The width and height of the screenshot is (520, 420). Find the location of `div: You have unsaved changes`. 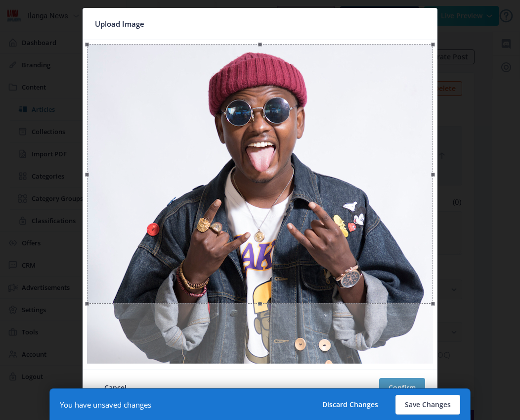

div: You have unsaved changes is located at coordinates (105, 404).